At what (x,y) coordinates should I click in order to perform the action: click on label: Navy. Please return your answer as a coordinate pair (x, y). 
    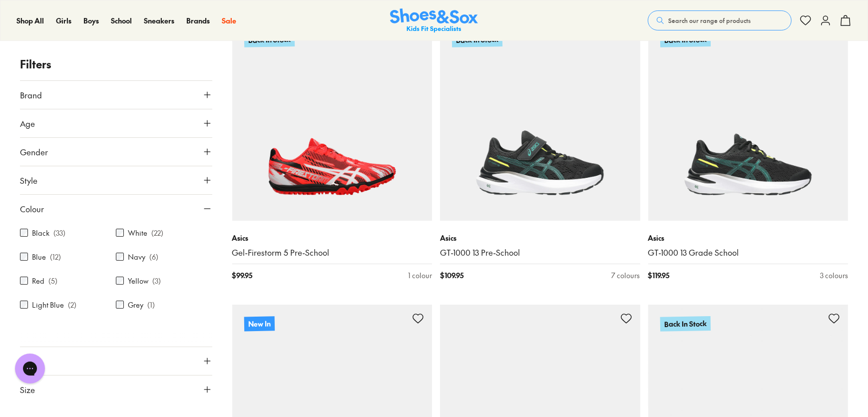
    Looking at the image, I should click on (136, 257).